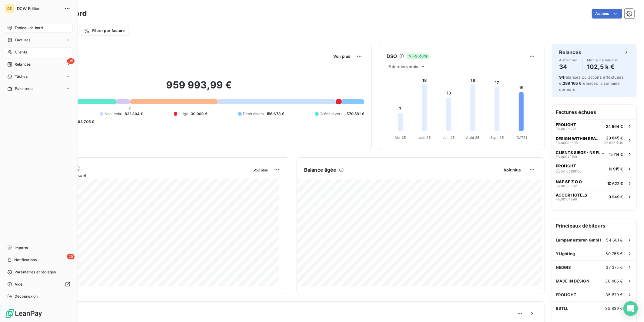 This screenshot has height=322, width=644. Describe the element at coordinates (104, 31) in the screenshot. I see `button: Filtrer par facture` at that location.